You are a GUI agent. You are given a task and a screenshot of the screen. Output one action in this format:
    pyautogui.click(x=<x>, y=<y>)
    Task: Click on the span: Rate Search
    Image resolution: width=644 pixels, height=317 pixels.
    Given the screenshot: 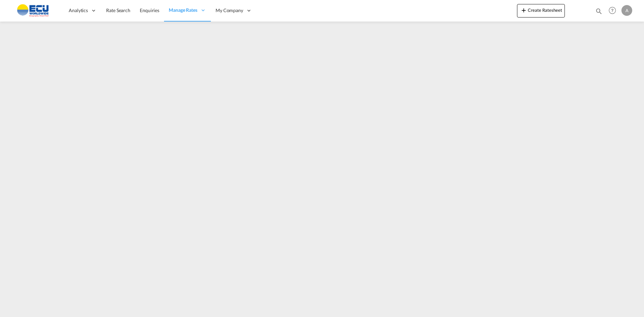 What is the action you would take?
    pyautogui.click(x=118, y=10)
    